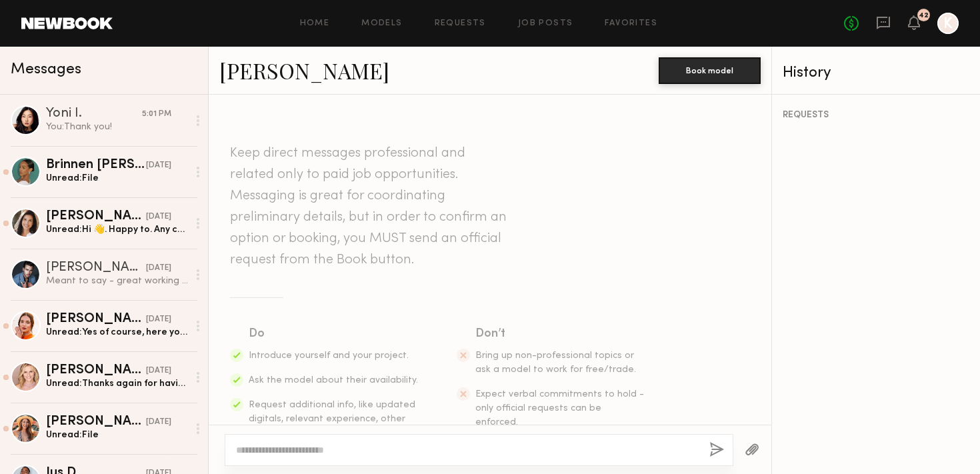  Describe the element at coordinates (555, 362) in the screenshot. I see `span: Bring up non-professional topics or ask a model to work for free/trade.` at that location.